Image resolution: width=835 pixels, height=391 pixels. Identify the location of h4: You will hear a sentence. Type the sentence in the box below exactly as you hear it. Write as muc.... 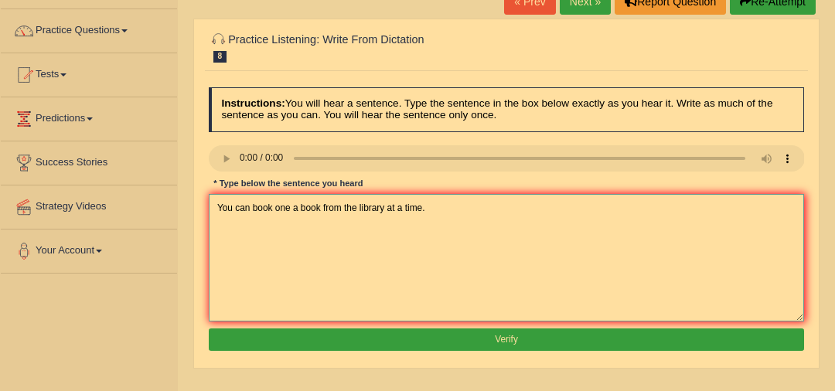
(506, 109).